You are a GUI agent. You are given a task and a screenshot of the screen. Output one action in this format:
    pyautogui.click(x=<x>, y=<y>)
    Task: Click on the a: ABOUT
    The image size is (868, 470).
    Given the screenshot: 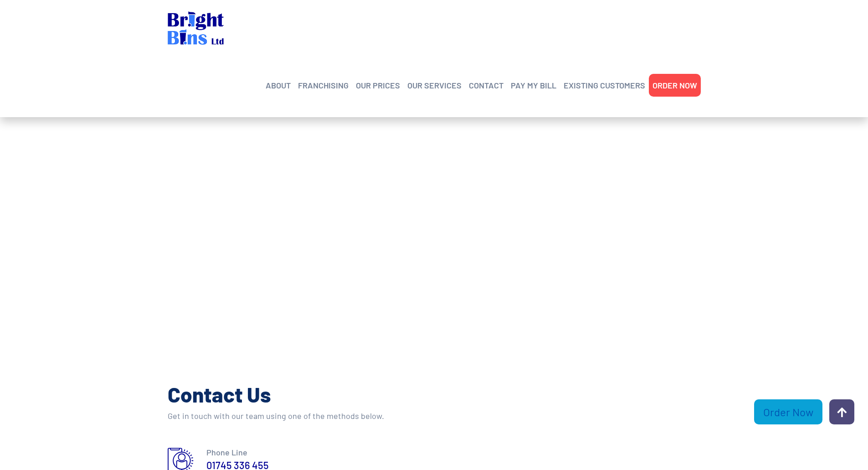 What is the action you would take?
    pyautogui.click(x=278, y=85)
    